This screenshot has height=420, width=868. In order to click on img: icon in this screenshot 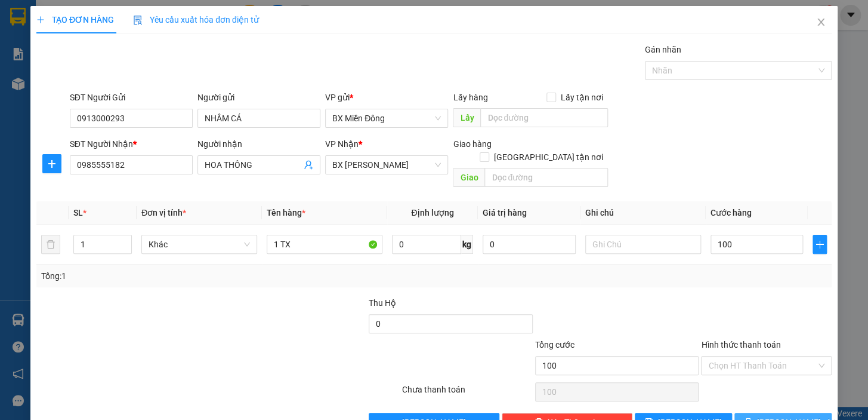, I will do `click(138, 20)`.